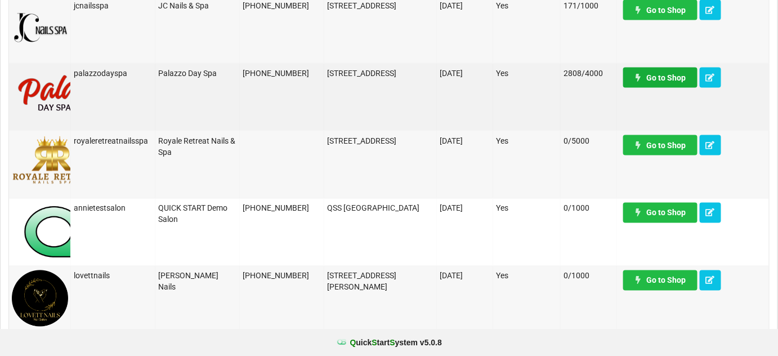 The height and width of the screenshot is (356, 778). Describe the element at coordinates (113, 208) in the screenshot. I see `div: annietestsalon` at that location.